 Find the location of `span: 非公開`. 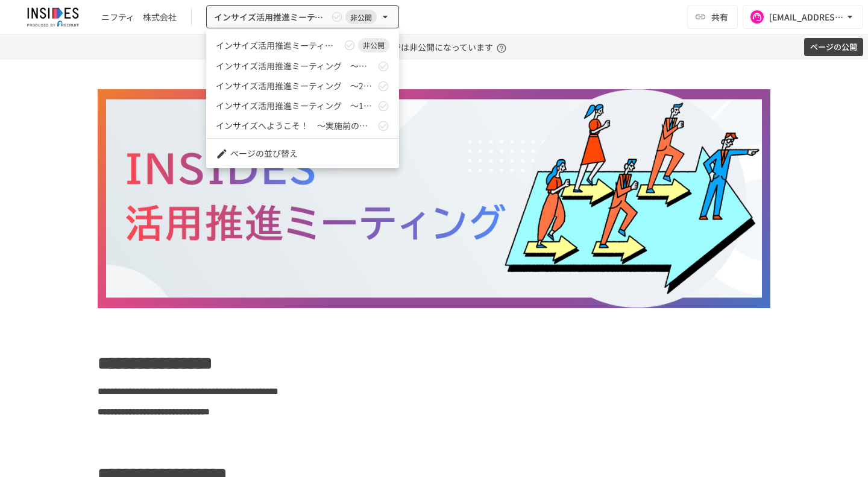

span: 非公開 is located at coordinates (373, 45).